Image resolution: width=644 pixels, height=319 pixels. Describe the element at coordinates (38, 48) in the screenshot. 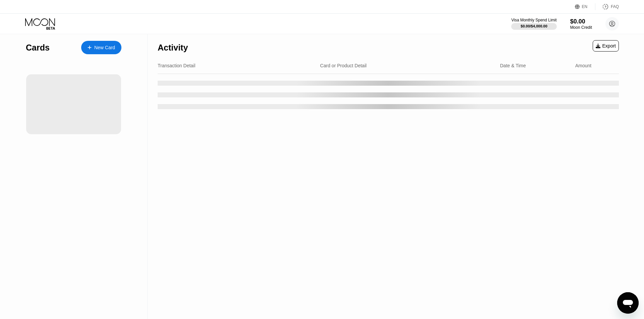

I see `div: Cards` at that location.